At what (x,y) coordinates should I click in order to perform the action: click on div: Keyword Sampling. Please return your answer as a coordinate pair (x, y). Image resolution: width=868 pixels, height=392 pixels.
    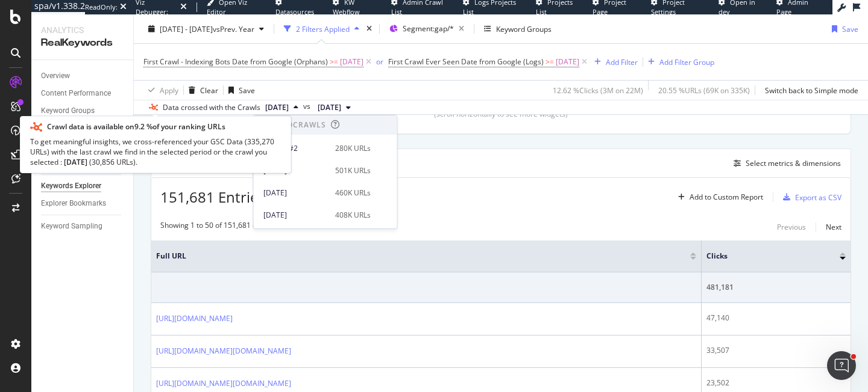
    Looking at the image, I should click on (72, 226).